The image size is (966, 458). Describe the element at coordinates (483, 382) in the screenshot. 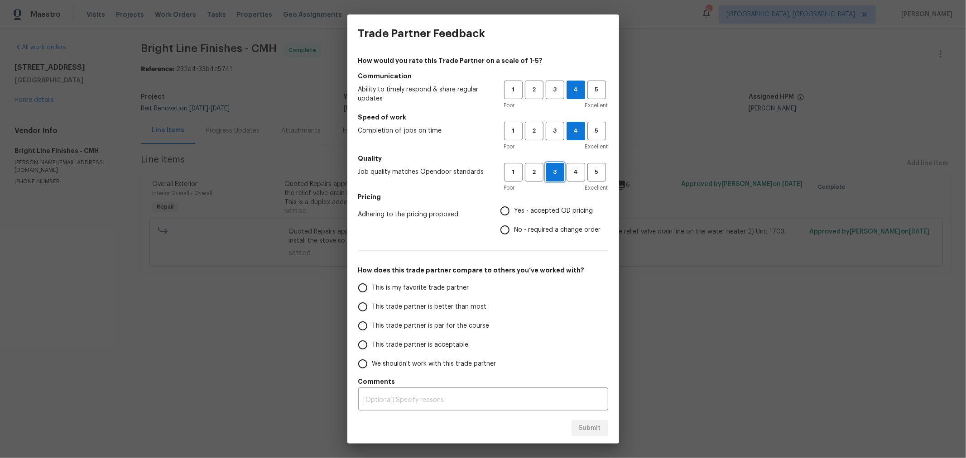

I see `h5: Comments` at that location.